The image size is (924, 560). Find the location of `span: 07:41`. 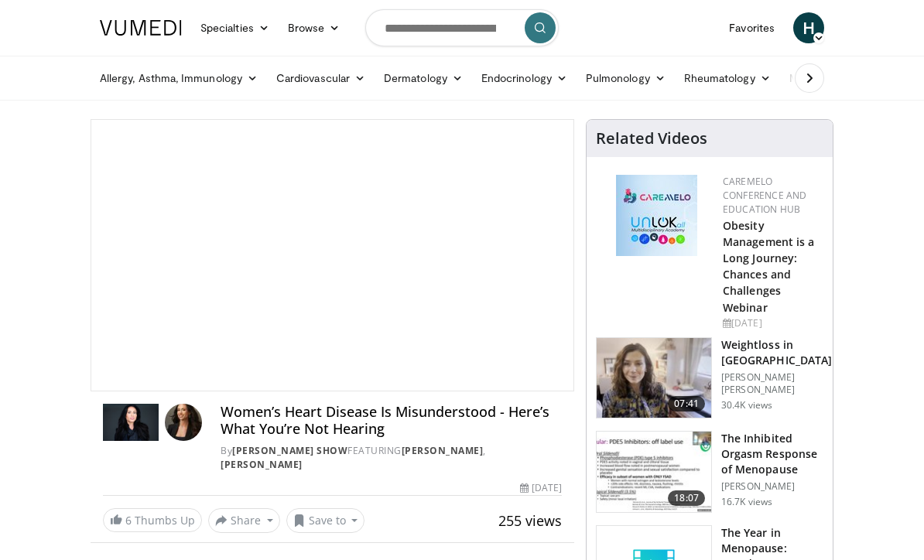

span: 07:41 is located at coordinates (687, 404).